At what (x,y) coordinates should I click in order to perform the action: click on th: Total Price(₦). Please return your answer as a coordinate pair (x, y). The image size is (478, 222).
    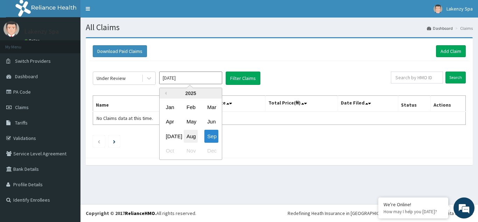
    Looking at the image, I should click on (302, 104).